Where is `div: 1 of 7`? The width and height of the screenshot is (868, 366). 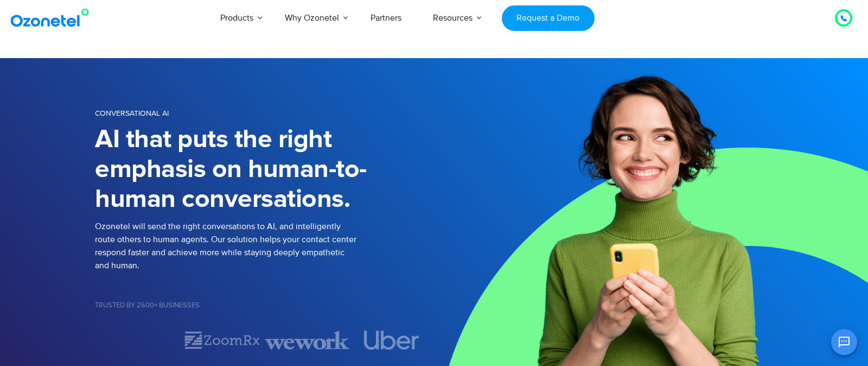 div: 1 of 7 is located at coordinates (137, 340).